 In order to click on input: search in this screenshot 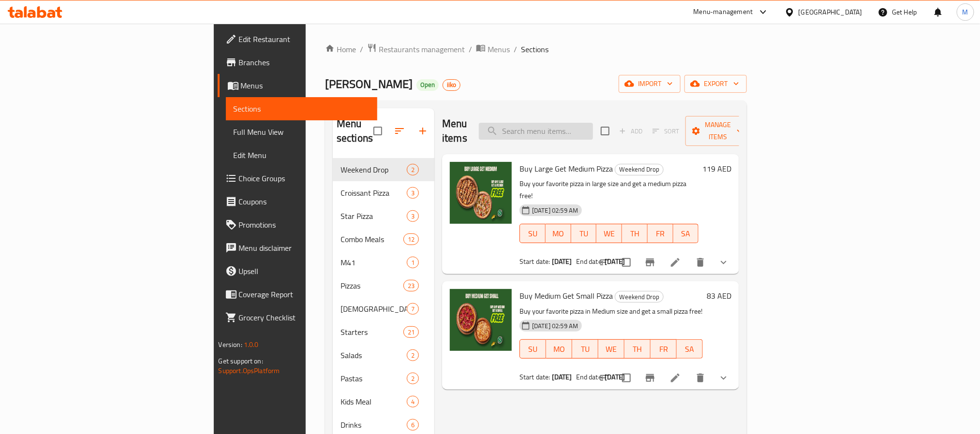, I will do `click(536, 131)`.